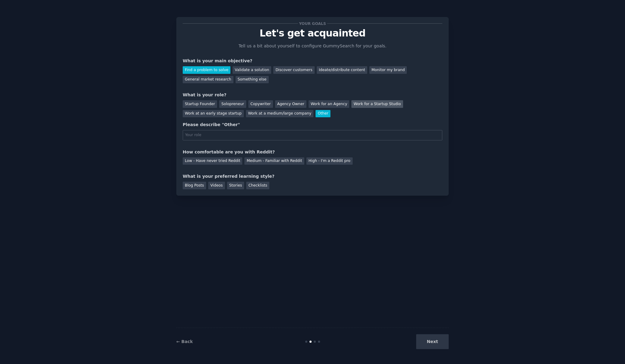 The image size is (625, 364). Describe the element at coordinates (280, 114) in the screenshot. I see `div: Work at a medium/large company` at that location.